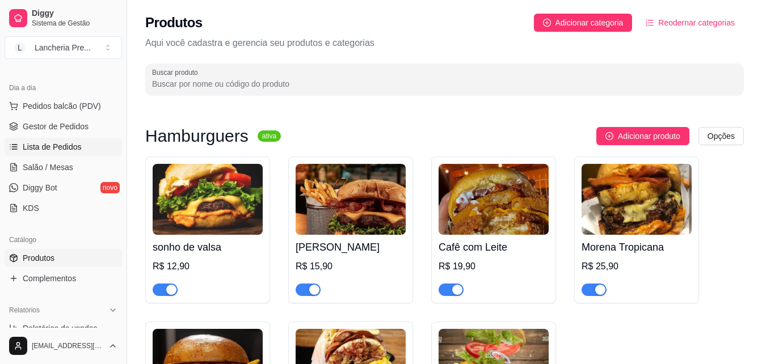 This screenshot has width=762, height=364. I want to click on a: DiggySistema de Gestão, so click(63, 18).